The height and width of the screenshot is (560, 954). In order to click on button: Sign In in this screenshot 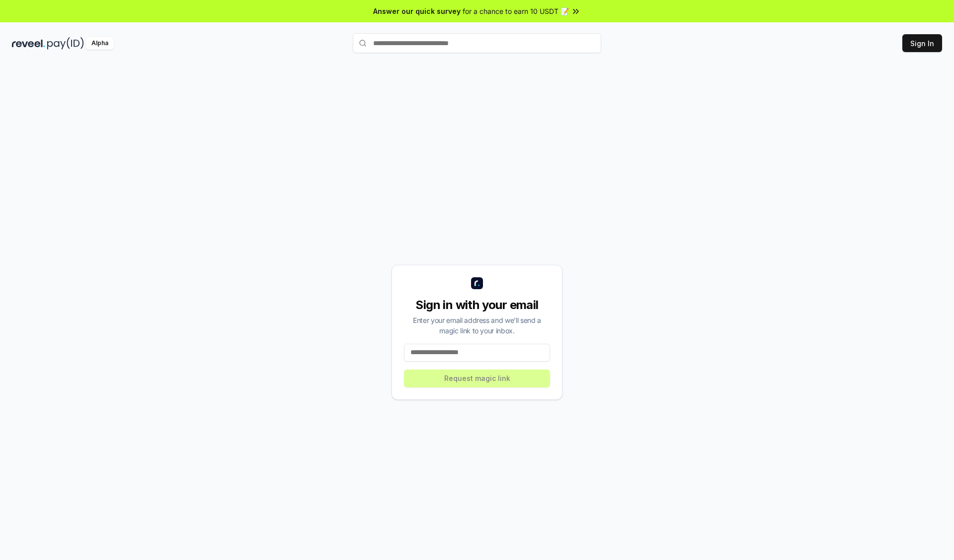, I will do `click(922, 44)`.